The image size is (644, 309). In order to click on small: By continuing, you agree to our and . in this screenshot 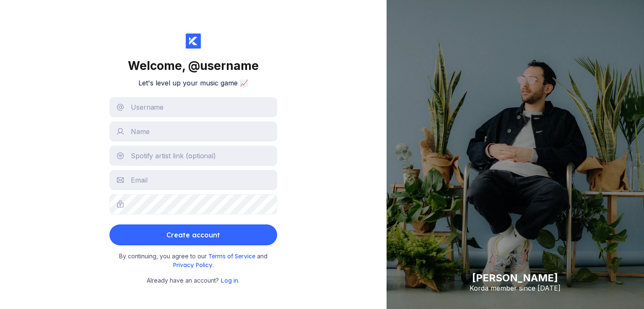, I will do `click(193, 261)`.